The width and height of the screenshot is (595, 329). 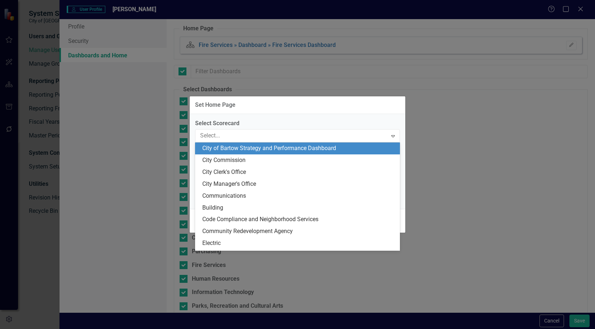 What do you see at coordinates (299, 243) in the screenshot?
I see `div: Electric` at bounding box center [299, 243].